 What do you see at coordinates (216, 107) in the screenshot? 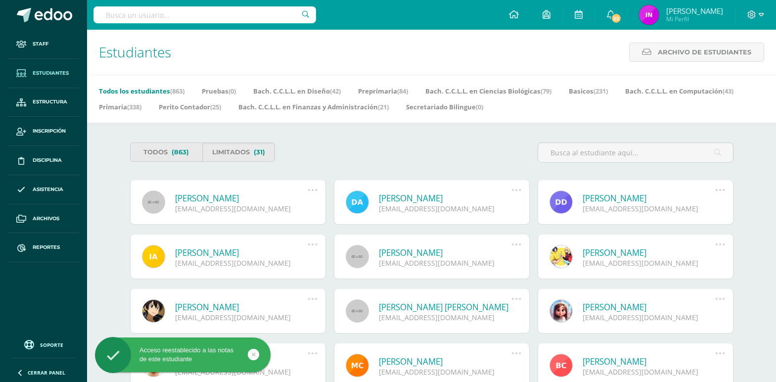
I see `span: (25)` at bounding box center [216, 107].